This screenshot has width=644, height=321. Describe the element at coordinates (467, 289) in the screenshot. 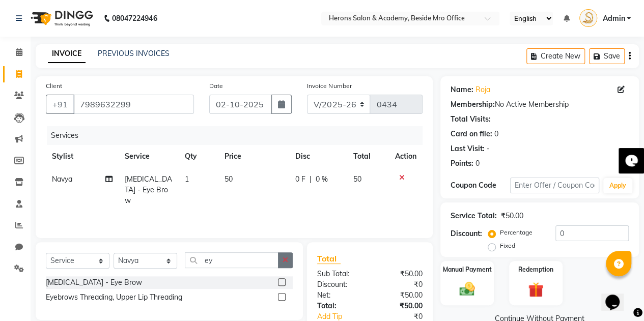

I see `img: _cash.svg` at that location.